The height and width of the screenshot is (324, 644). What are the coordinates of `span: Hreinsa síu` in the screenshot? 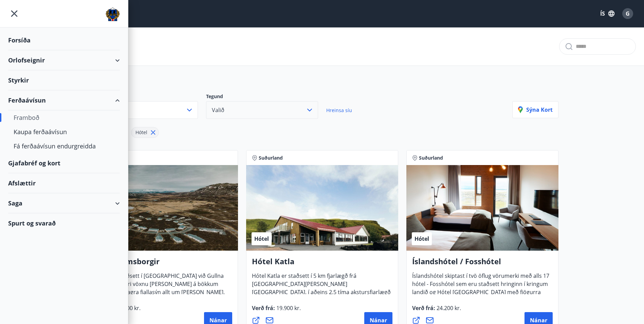 It's located at (339, 110).